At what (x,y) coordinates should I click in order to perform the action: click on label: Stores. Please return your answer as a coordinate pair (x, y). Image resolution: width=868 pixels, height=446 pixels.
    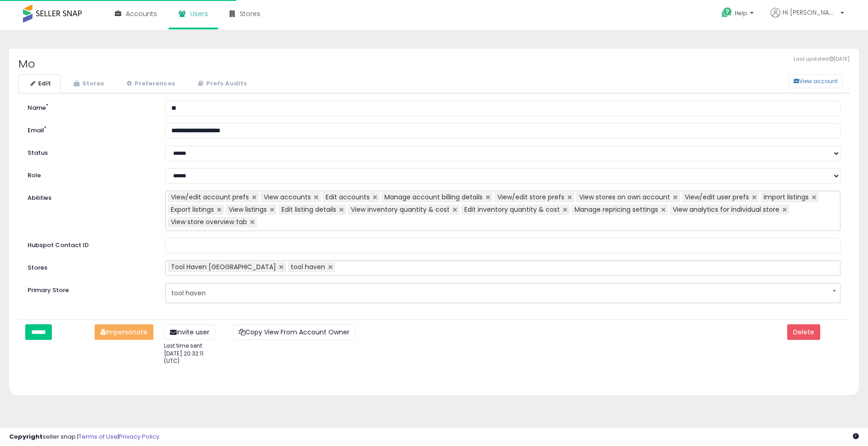
    Looking at the image, I should click on (90, 267).